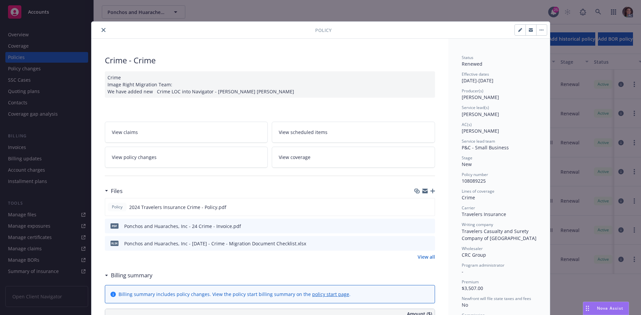 The image size is (641, 315). Describe the element at coordinates (483, 265) in the screenshot. I see `span: Program administrator` at that location.